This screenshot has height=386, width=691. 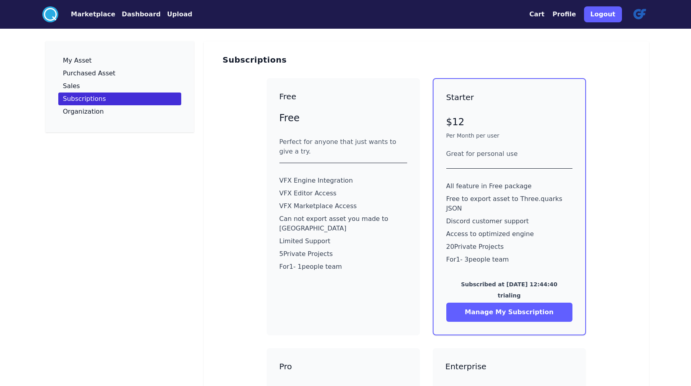 What do you see at coordinates (343, 206) in the screenshot?
I see `p: VFX Marketplace Access` at bounding box center [343, 206].